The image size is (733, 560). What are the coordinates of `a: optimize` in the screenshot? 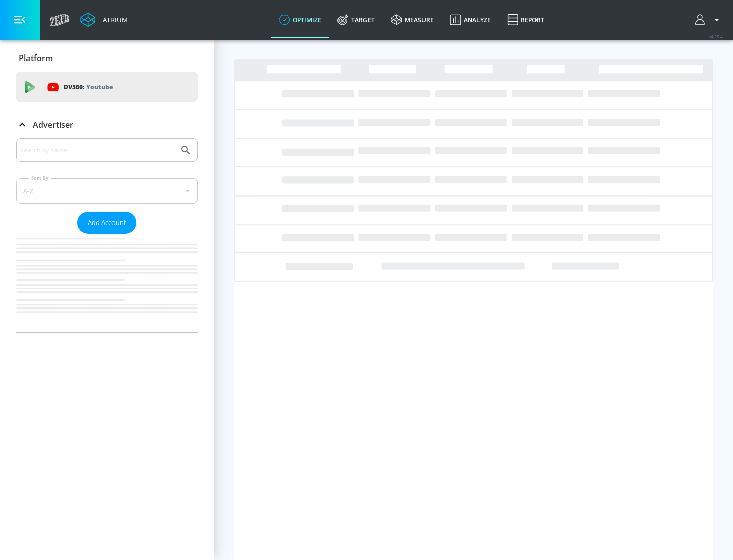 It's located at (300, 20).